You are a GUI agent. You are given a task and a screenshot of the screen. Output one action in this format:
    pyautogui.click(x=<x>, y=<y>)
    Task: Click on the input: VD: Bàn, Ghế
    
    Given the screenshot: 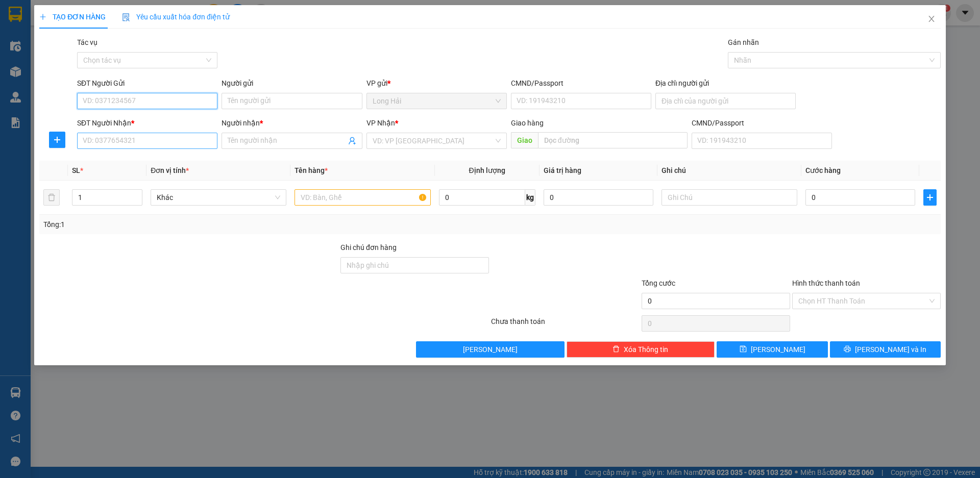 What is the action you would take?
    pyautogui.click(x=362, y=197)
    